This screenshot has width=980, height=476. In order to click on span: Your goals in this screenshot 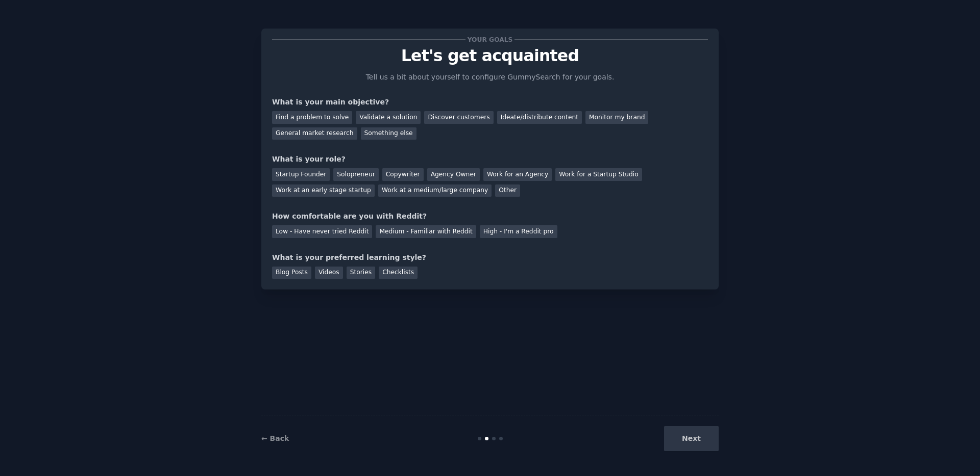, I will do `click(490, 39)`.